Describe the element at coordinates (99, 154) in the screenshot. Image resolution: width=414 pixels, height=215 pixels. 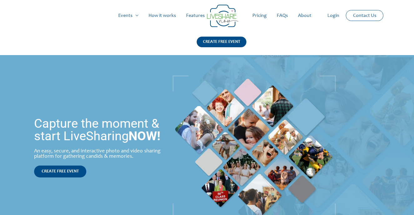
I see `div: An easy, secure, and interactive photo and video sharing platform for gathering candids & memories.` at that location.